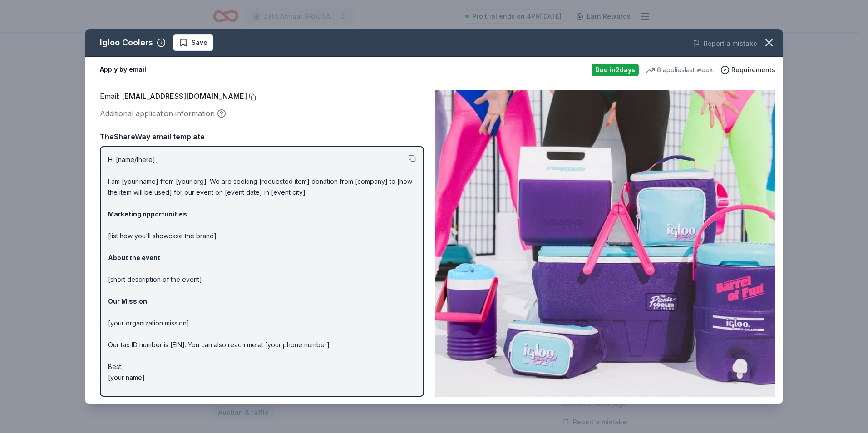  Describe the element at coordinates (262, 113) in the screenshot. I see `div: Additional application information` at that location.